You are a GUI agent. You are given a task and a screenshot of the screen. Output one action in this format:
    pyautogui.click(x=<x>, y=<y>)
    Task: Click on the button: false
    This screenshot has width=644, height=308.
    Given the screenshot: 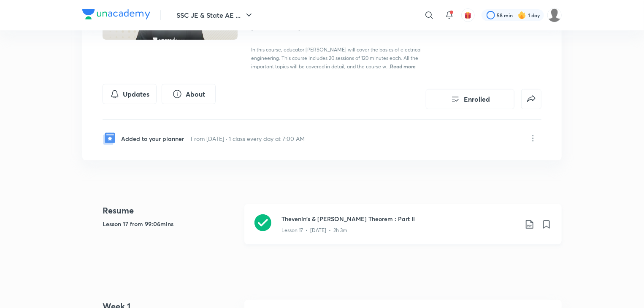 What is the action you would take?
    pyautogui.click(x=531, y=99)
    